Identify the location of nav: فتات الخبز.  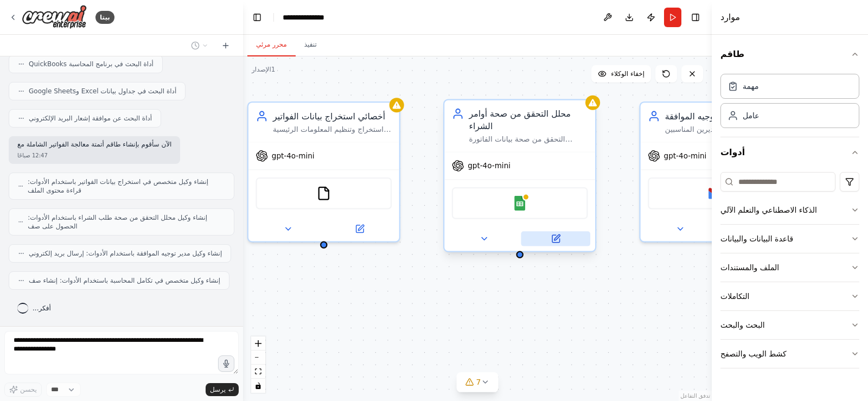
(308, 17).